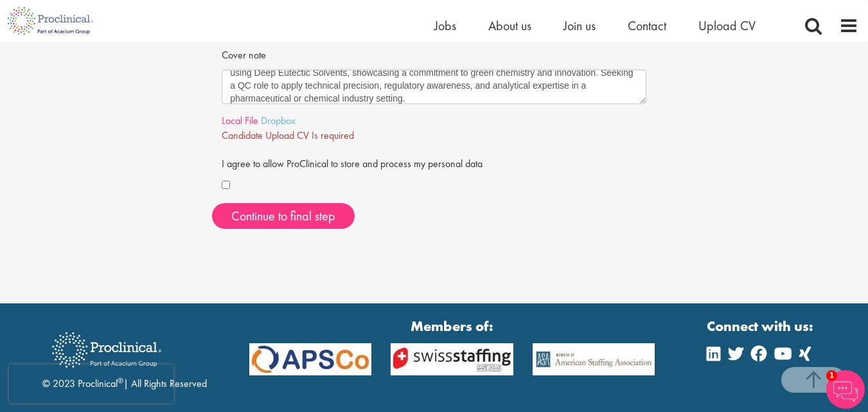  What do you see at coordinates (726, 26) in the screenshot?
I see `a: Upload CV` at bounding box center [726, 26].